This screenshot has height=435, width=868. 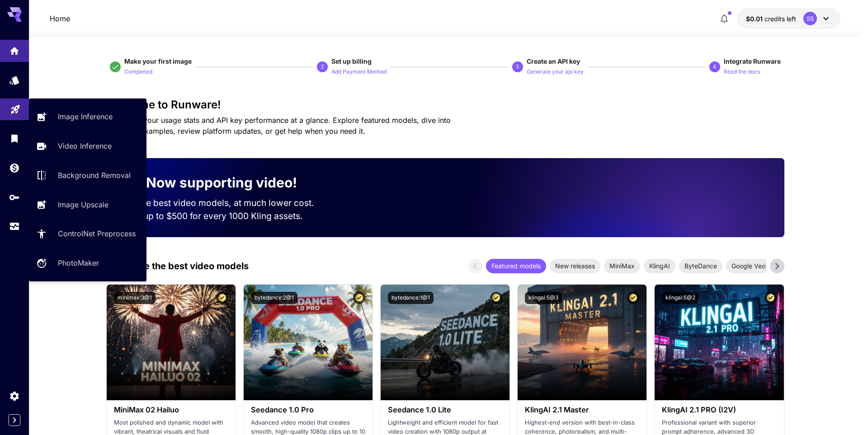 I want to click on p: ControlNet Preprocess, so click(x=97, y=233).